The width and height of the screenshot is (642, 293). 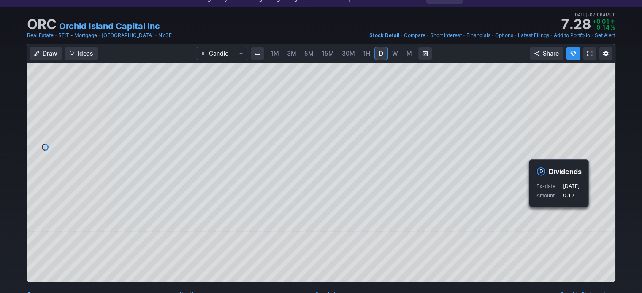 I want to click on a: Stock Detail, so click(x=384, y=35).